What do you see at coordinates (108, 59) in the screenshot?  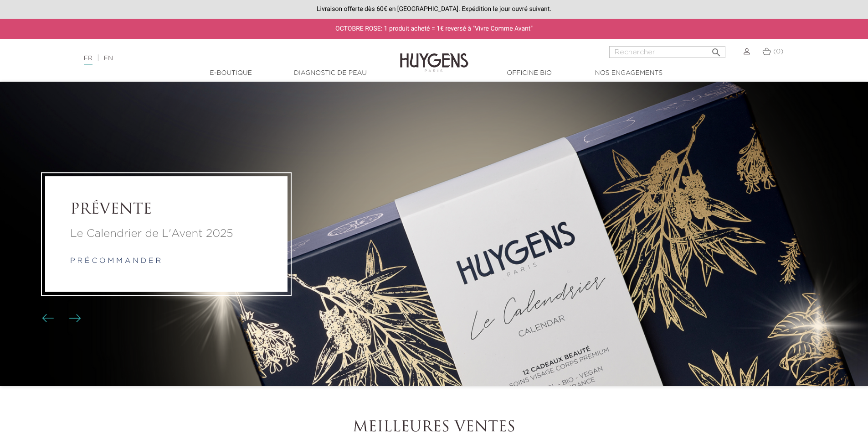 I see `a: EN` at bounding box center [108, 59].